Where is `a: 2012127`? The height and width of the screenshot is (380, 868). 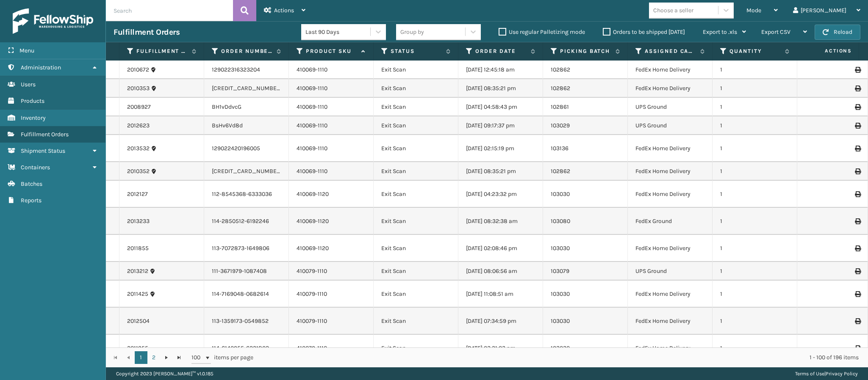
a: 2012127 is located at coordinates (137, 194).